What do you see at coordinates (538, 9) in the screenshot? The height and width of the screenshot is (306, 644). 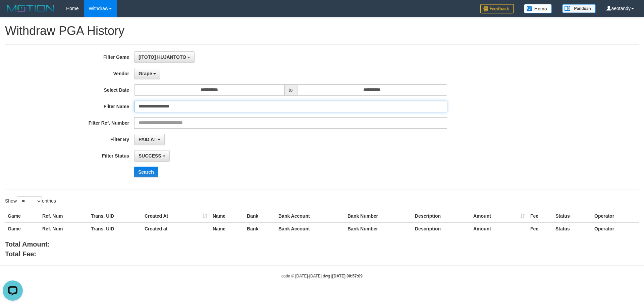 I see `img: Button%20Memo.svg` at bounding box center [538, 9].